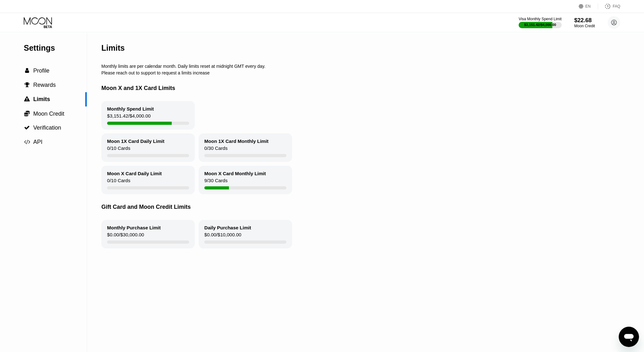  Describe the element at coordinates (113, 48) in the screenshot. I see `div: Limits` at that location.